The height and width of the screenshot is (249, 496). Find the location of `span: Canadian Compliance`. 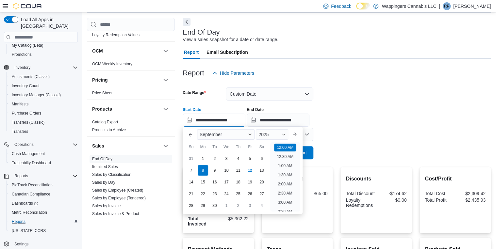

span: Canadian Compliance is located at coordinates (43, 194).